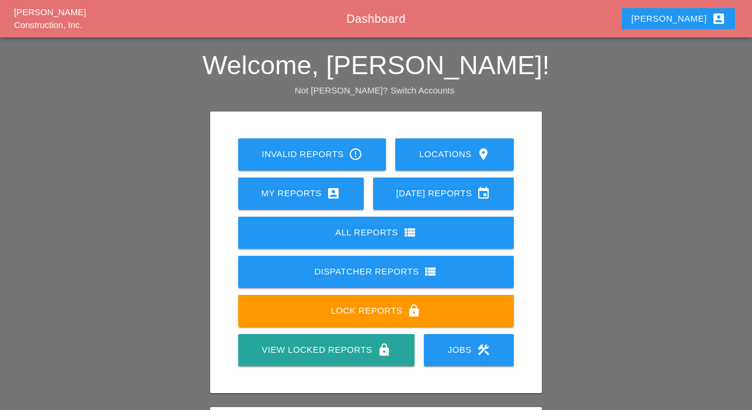 Image resolution: width=752 pixels, height=410 pixels. What do you see at coordinates (469, 350) in the screenshot?
I see `div: Jobs` at bounding box center [469, 350].